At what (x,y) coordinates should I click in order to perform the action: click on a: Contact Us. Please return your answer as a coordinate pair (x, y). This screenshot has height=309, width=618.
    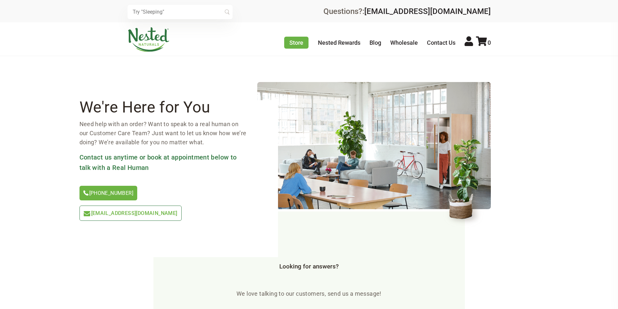
    Looking at the image, I should click on (441, 42).